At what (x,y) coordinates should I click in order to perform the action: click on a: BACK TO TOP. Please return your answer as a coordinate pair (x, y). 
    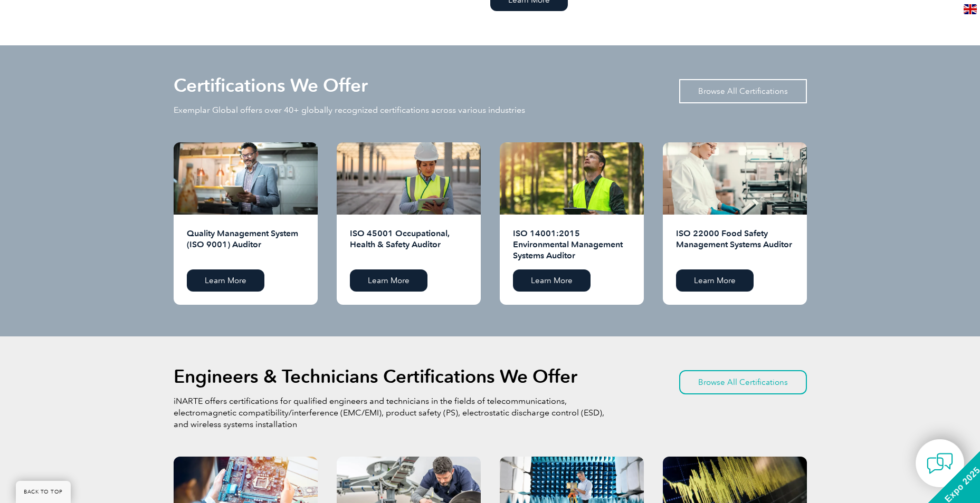
    Looking at the image, I should click on (44, 492).